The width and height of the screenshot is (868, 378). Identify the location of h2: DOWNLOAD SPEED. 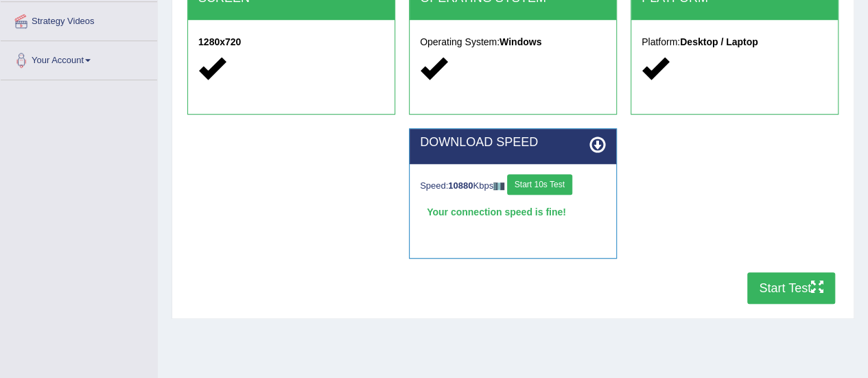
(512, 143).